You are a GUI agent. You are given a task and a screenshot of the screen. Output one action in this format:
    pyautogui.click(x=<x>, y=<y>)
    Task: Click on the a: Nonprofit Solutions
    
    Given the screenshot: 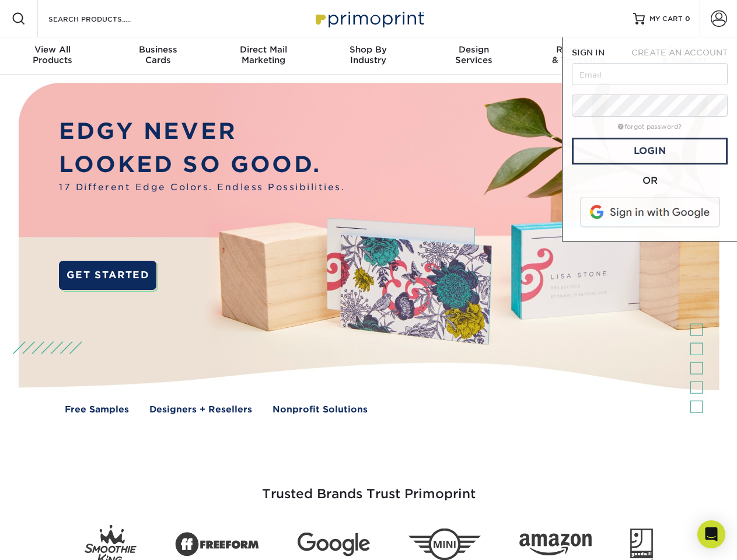 What is the action you would take?
    pyautogui.click(x=320, y=409)
    